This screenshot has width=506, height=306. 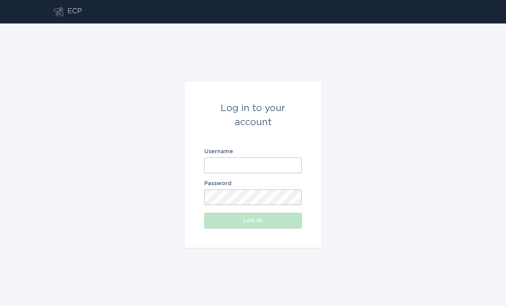 What do you see at coordinates (253, 221) in the screenshot?
I see `button: Log in` at bounding box center [253, 221].